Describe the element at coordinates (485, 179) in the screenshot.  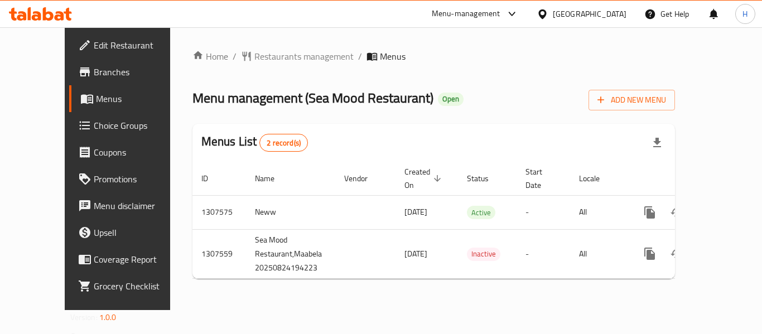
I see `span: Status` at that location.